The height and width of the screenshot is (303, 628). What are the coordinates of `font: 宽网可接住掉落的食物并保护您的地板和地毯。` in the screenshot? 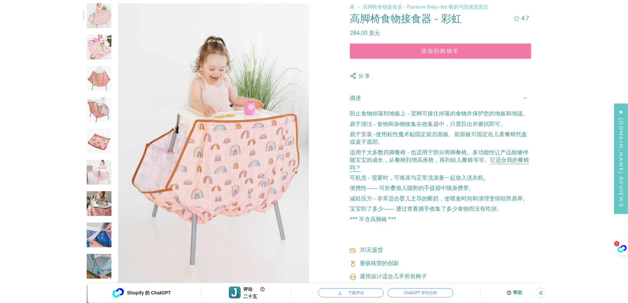 It's located at (469, 113).